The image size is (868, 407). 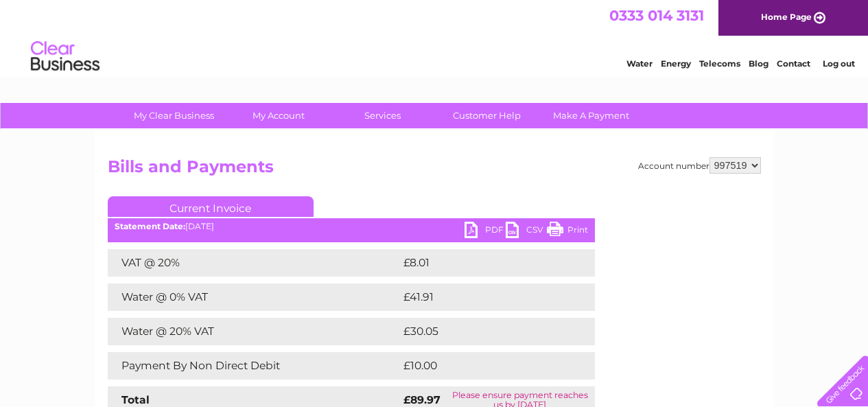 What do you see at coordinates (482, 297) in the screenshot?
I see `td: £41.91` at bounding box center [482, 297].